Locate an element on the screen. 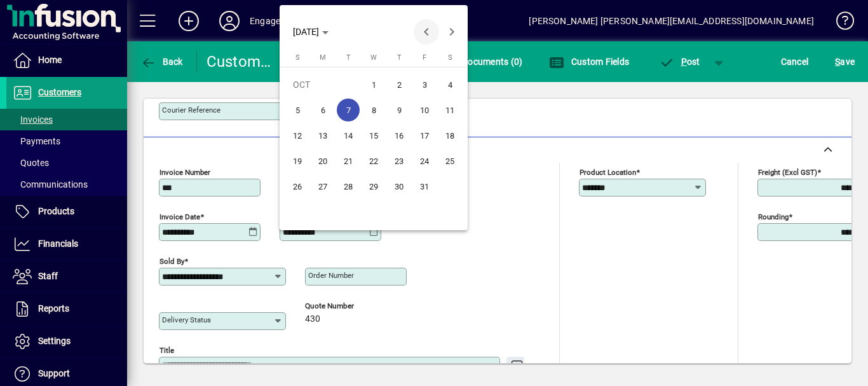 The image size is (868, 386). span: 25 is located at coordinates (450, 161).